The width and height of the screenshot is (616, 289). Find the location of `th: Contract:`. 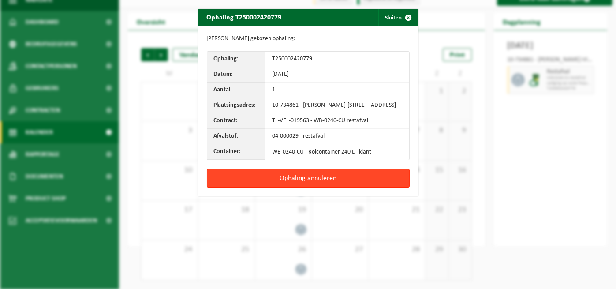

th: Contract: is located at coordinates (236, 121).